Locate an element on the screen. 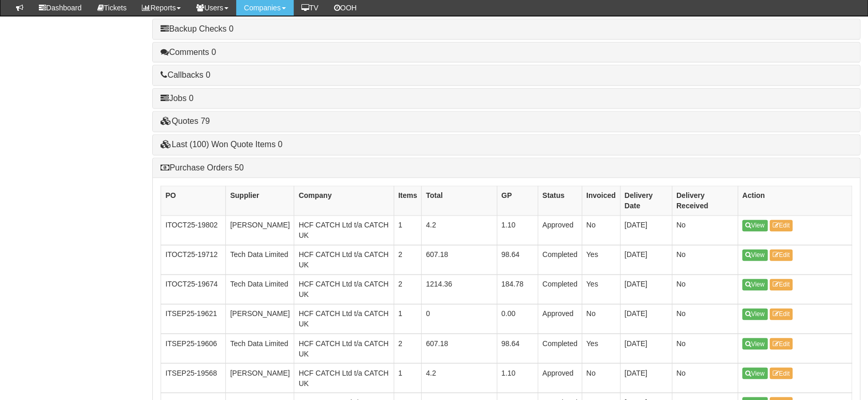 This screenshot has width=868, height=400. td: ITSEP25-19568 is located at coordinates (193, 378).